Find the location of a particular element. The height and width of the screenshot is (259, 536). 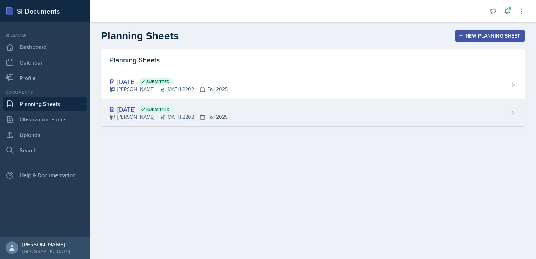

a: Uploads is located at coordinates (45, 135).